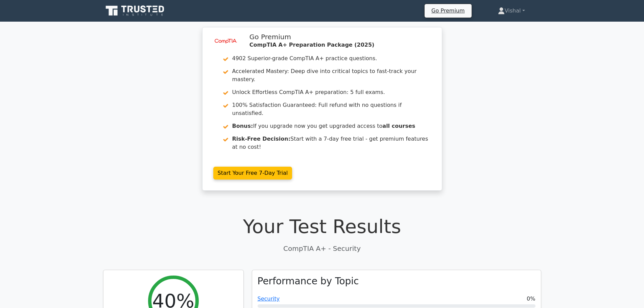 This screenshot has width=644, height=308. I want to click on a: Vishal, so click(511, 11).